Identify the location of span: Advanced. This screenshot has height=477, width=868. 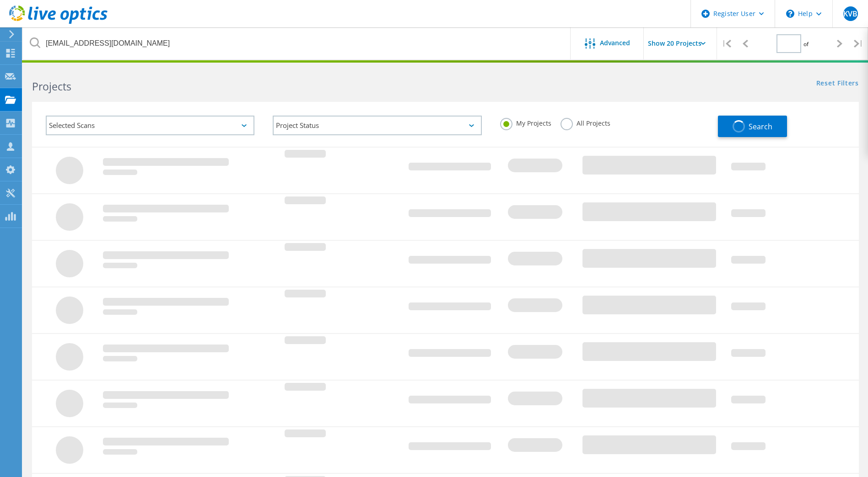
(615, 43).